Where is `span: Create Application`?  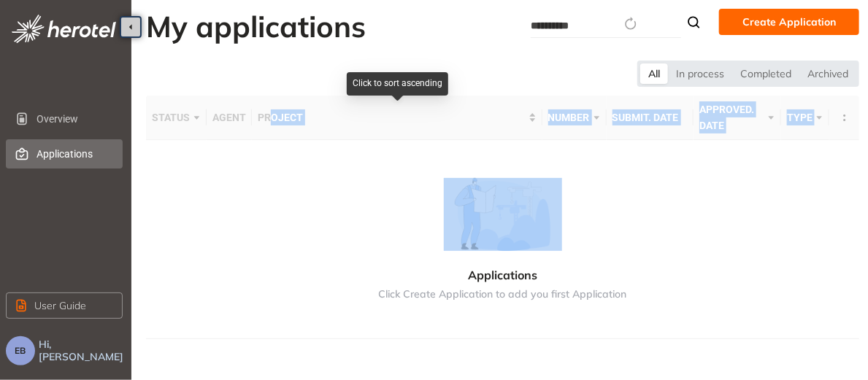
span: Create Application is located at coordinates (789, 22).